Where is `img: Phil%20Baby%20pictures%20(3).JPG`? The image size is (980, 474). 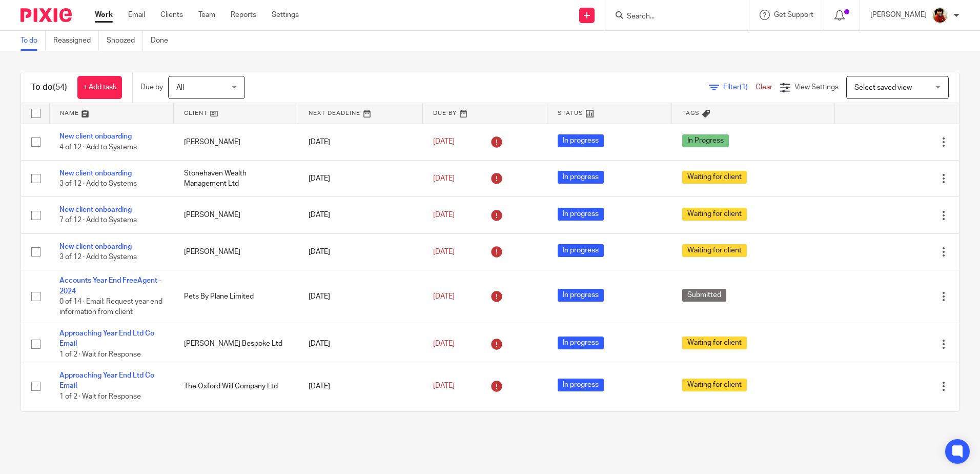
img: Phil%20Baby%20pictures%20(3).JPG is located at coordinates (941, 15).